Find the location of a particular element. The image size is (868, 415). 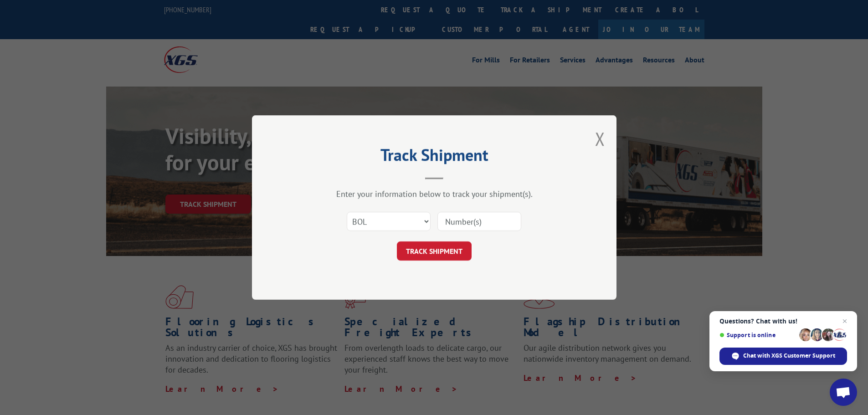

button: TRACK SHIPMENT is located at coordinates (434, 251).